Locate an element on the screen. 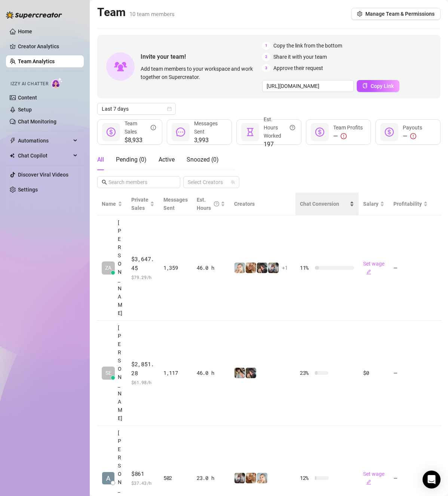 The height and width of the screenshot is (496, 448). span: Copy Link is located at coordinates (382, 86).